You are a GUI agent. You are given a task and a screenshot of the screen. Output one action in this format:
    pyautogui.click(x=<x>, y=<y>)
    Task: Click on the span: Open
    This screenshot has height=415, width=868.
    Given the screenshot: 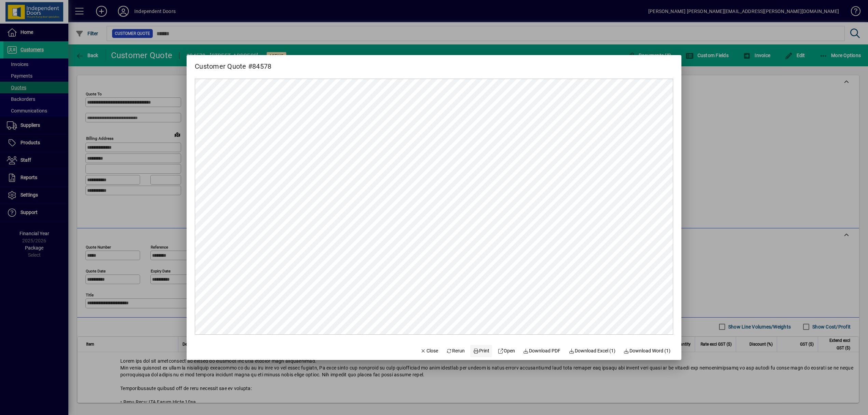 What is the action you would take?
    pyautogui.click(x=506, y=351)
    